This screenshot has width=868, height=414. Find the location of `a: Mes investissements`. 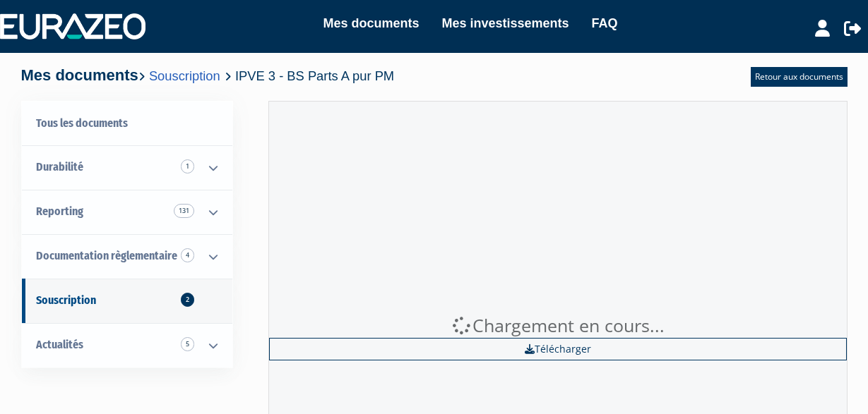

a: Mes investissements is located at coordinates (504, 23).